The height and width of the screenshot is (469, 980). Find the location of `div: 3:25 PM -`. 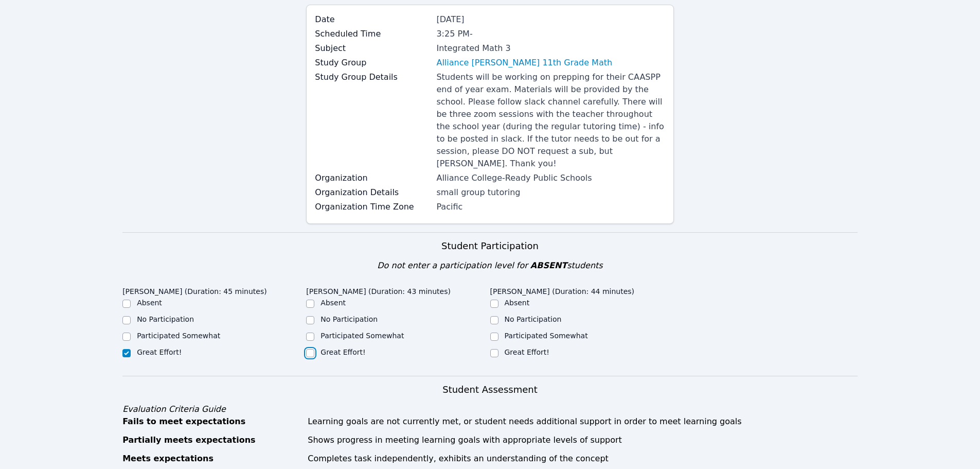

div: 3:25 PM - is located at coordinates (550, 34).